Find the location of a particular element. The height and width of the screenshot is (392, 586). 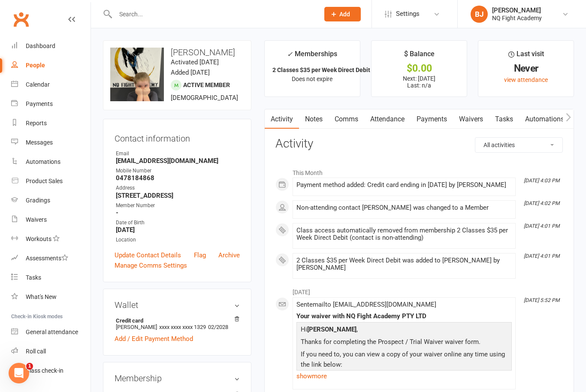

div: Mobile Number is located at coordinates (178, 170).